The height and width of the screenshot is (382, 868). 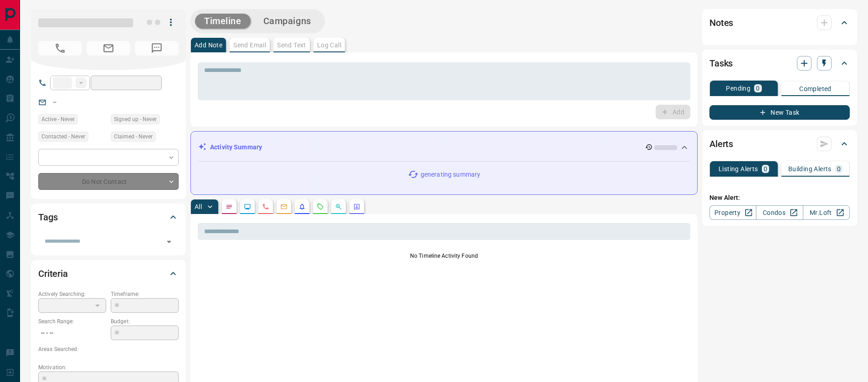 What do you see at coordinates (72, 294) in the screenshot?
I see `p: Actively Searching:` at bounding box center [72, 294].